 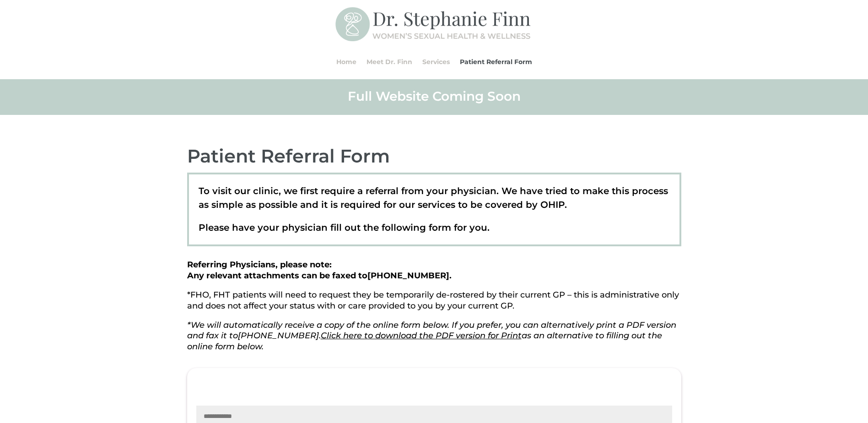 I want to click on h2: Patient Referral Form, so click(x=434, y=158).